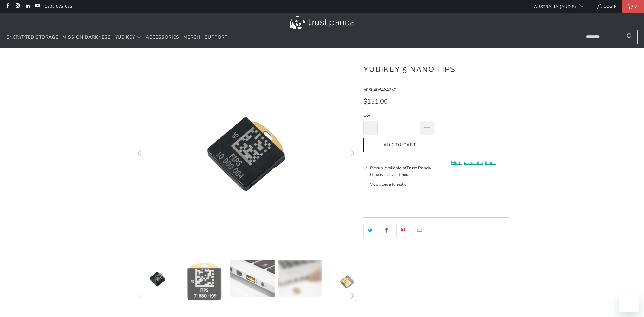 This screenshot has width=644, height=317. I want to click on span: Mission Darkness, so click(86, 37).